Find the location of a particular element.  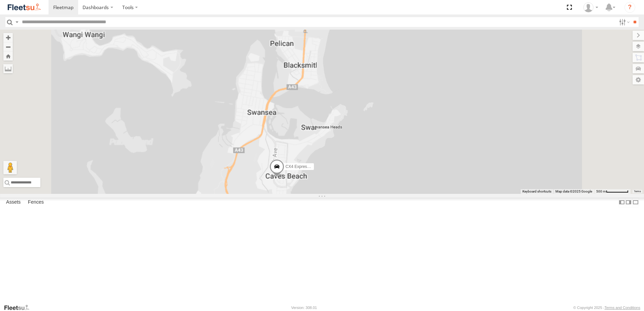

label: Assets is located at coordinates (13, 202).